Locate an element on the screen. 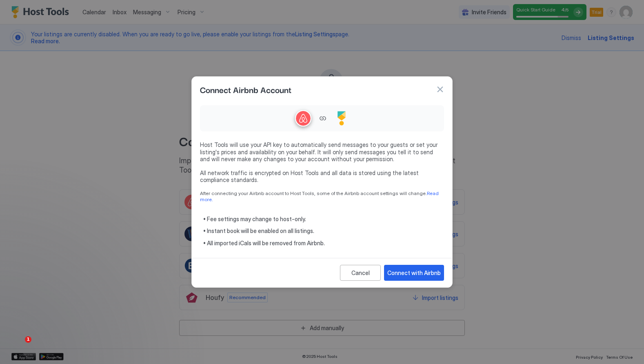 The width and height of the screenshot is (644, 364). span: All network traffic is encrypted on Host Tools and all data is stored using the latest compliance... is located at coordinates (322, 176).